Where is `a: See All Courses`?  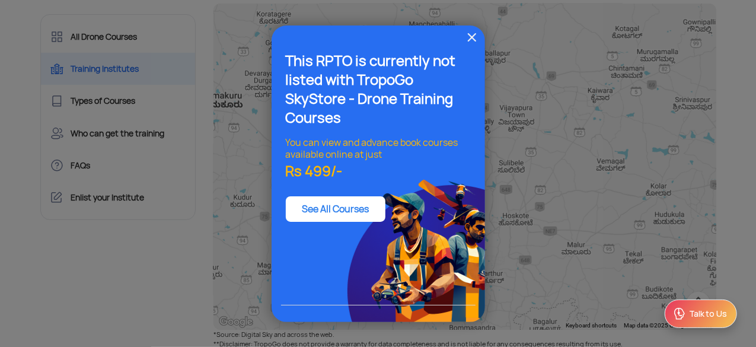
a: See All Courses is located at coordinates (335, 209).